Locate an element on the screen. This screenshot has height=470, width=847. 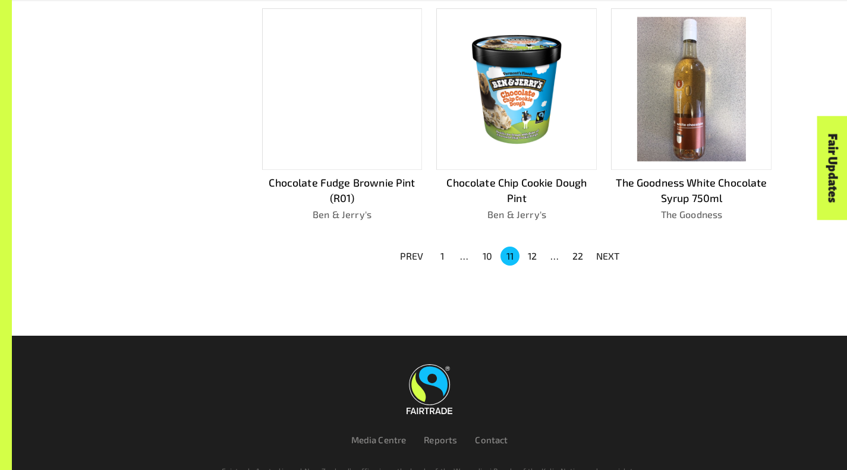
button: NEXT is located at coordinates (608, 256).